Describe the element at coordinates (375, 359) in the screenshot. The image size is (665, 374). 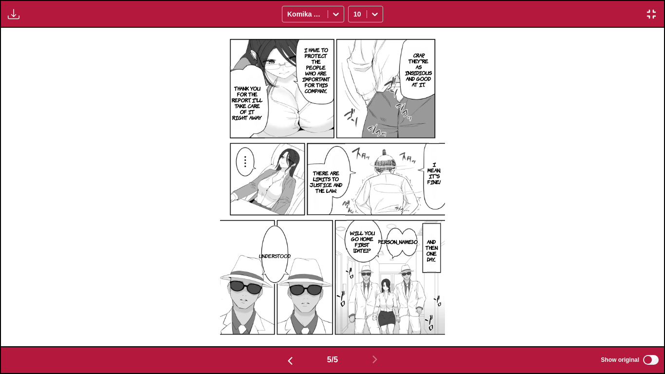
I see `img: Next page` at that location.